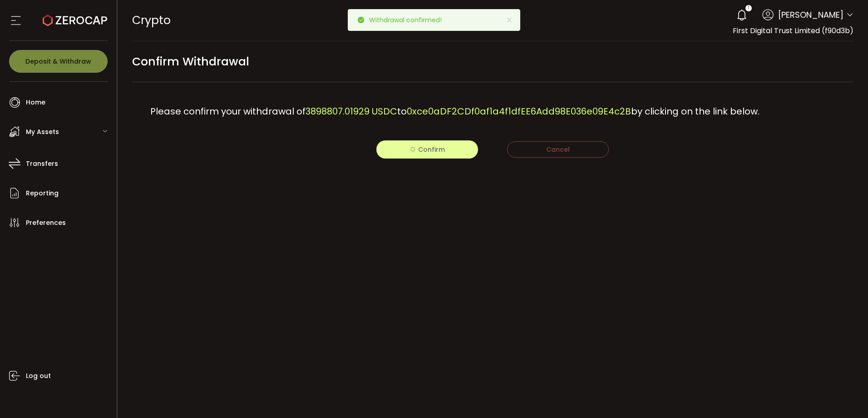 The width and height of the screenshot is (868, 418). What do you see at coordinates (402, 112) in the screenshot?
I see `span: to` at bounding box center [402, 112].